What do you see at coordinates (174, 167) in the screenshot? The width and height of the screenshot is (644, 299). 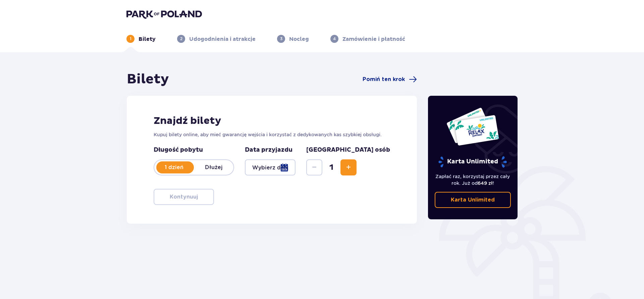 I see `p: 1 dzień` at bounding box center [174, 167].